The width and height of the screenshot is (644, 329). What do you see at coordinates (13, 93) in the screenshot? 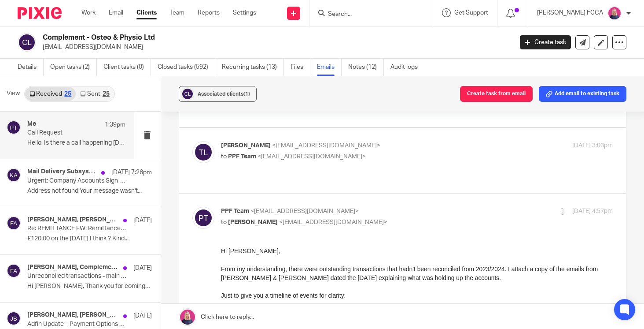
I see `span: View` at bounding box center [13, 93].